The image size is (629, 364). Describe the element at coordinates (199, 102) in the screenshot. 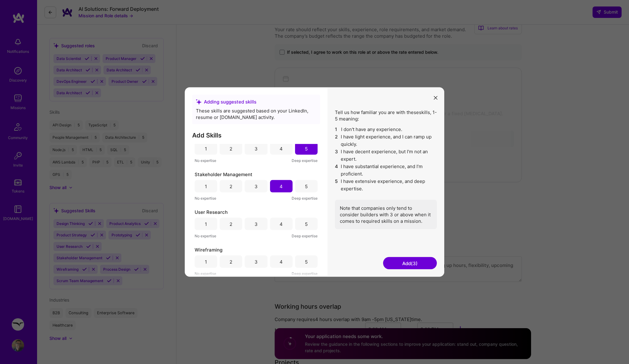

I see `i: icon SuggestedTeams` at that location.